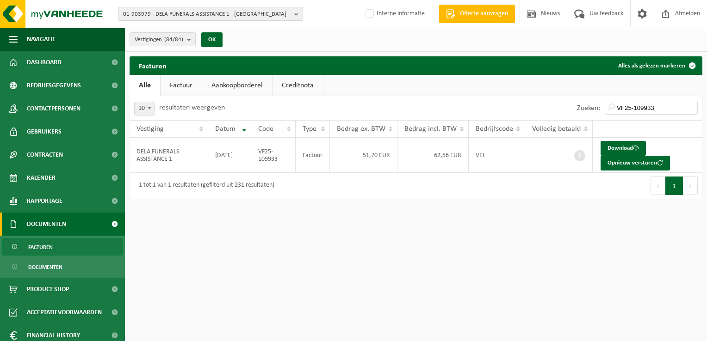  Describe the element at coordinates (64, 313) in the screenshot. I see `span: Acceptatievoorwaarden` at that location.